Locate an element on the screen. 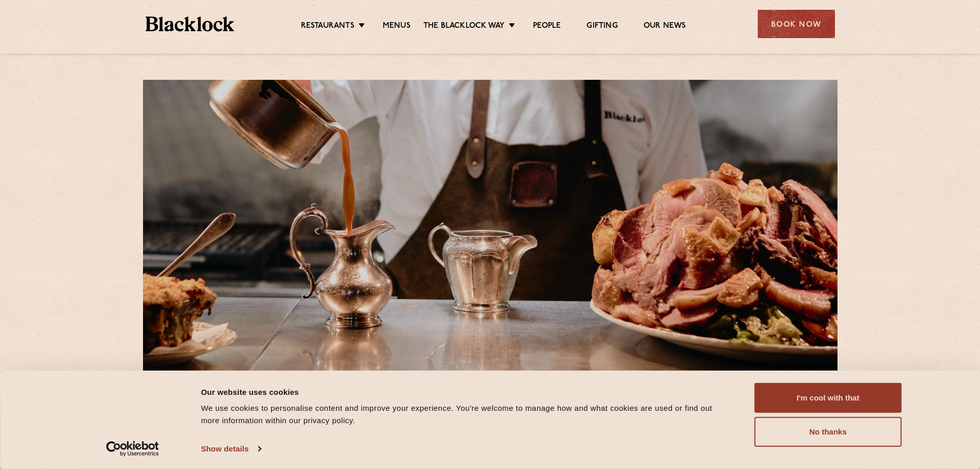 This screenshot has width=980, height=469. a: Show details is located at coordinates (231, 449).